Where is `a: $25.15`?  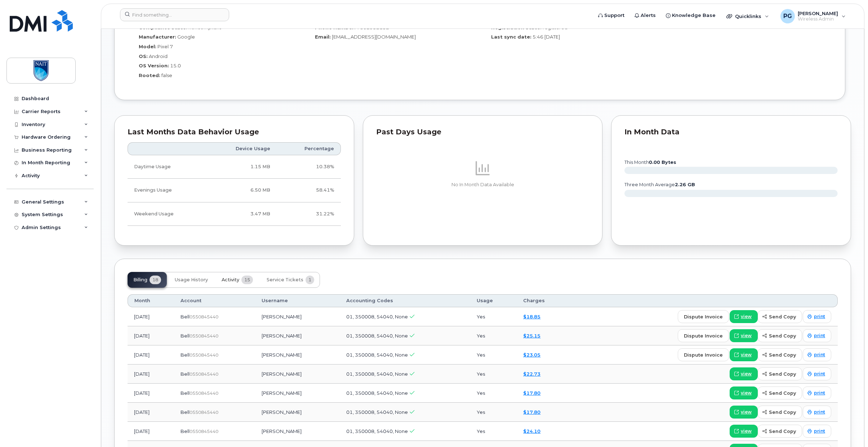
a: $25.15 is located at coordinates (532, 336).